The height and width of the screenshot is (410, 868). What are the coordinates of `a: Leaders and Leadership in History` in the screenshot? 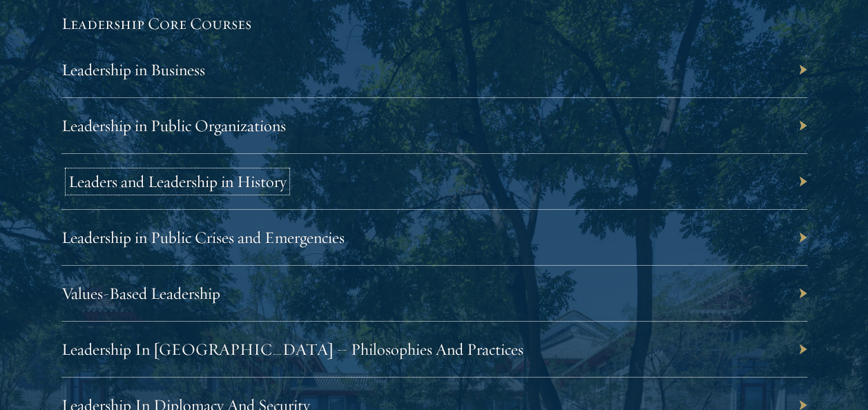 It's located at (177, 182).